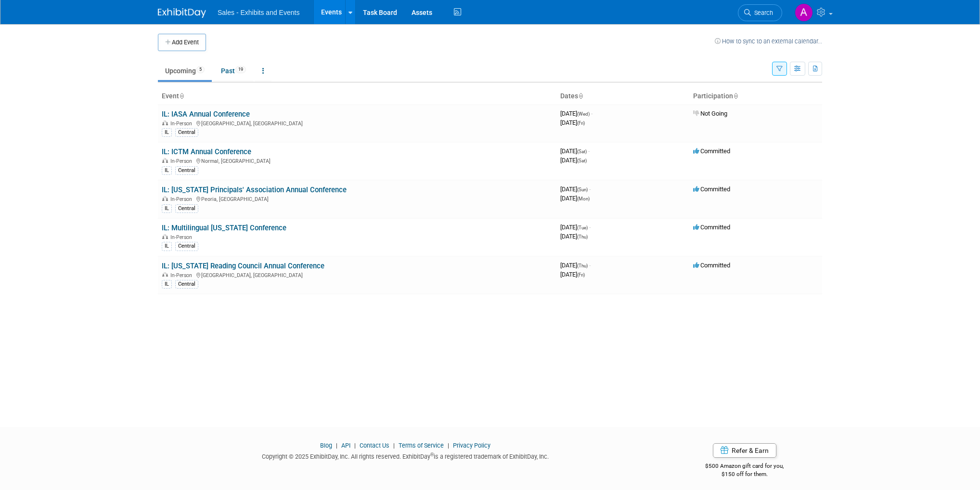  I want to click on a: IL: ICTM Annual Conference, so click(206, 152).